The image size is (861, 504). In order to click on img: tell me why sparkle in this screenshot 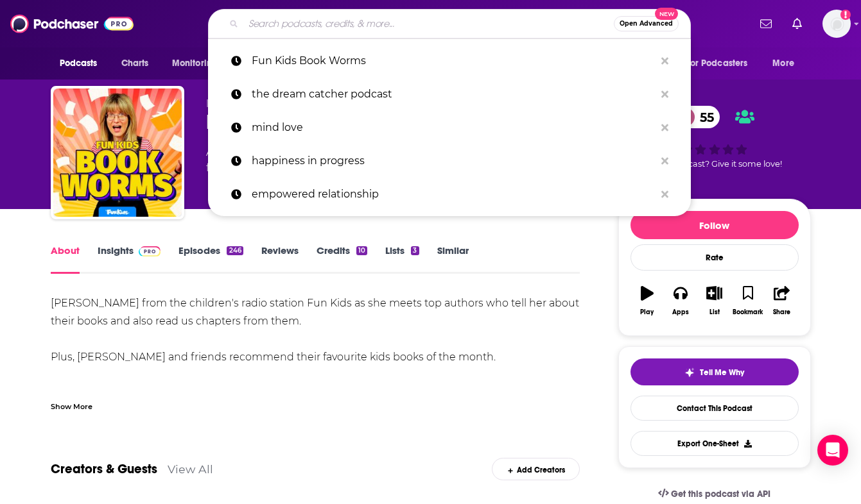, I will do `click(690, 373)`.